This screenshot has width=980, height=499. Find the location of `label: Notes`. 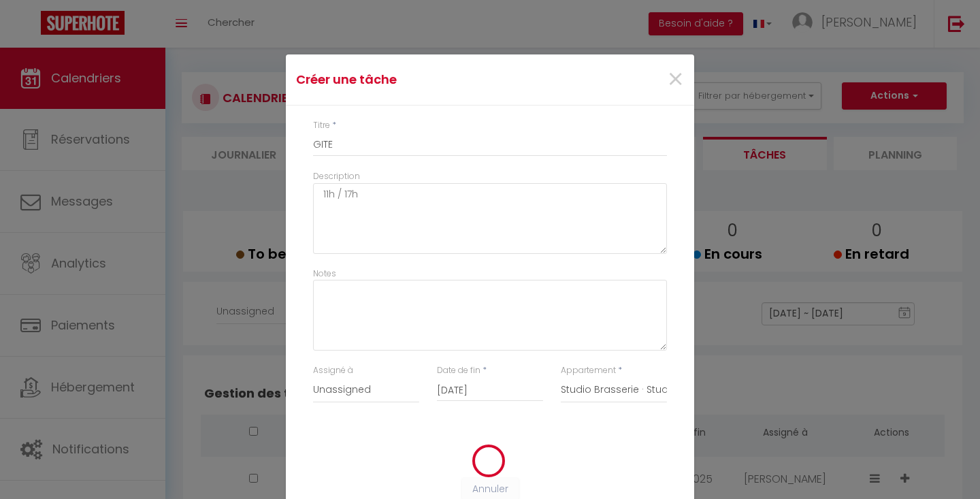

label: Notes is located at coordinates (325, 273).